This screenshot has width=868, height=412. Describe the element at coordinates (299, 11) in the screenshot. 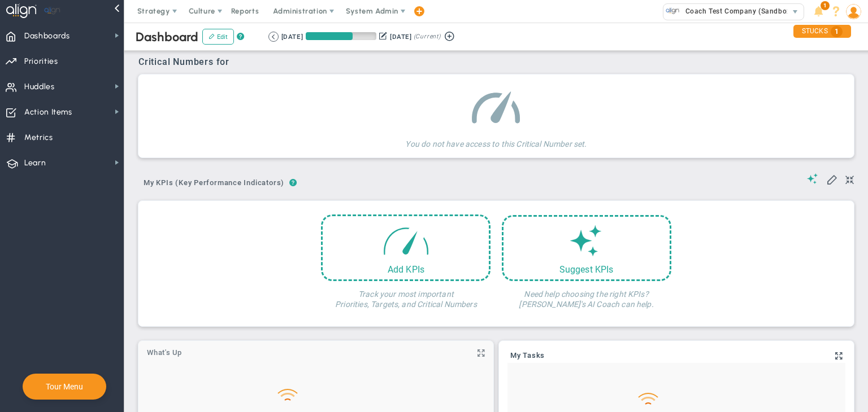

I see `span: Administration` at that location.